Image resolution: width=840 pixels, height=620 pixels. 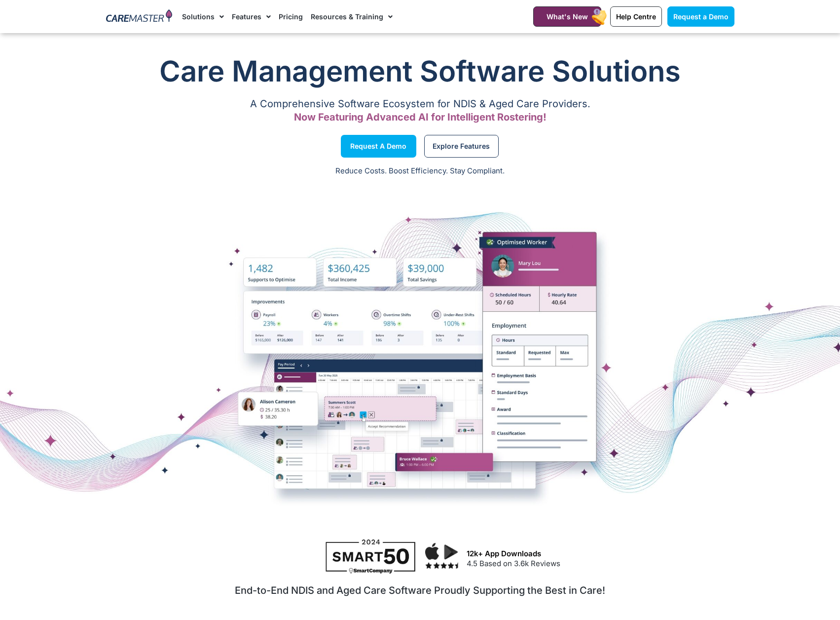 What do you see at coordinates (139, 17) in the screenshot?
I see `img: CareMaster Logo` at bounding box center [139, 17].